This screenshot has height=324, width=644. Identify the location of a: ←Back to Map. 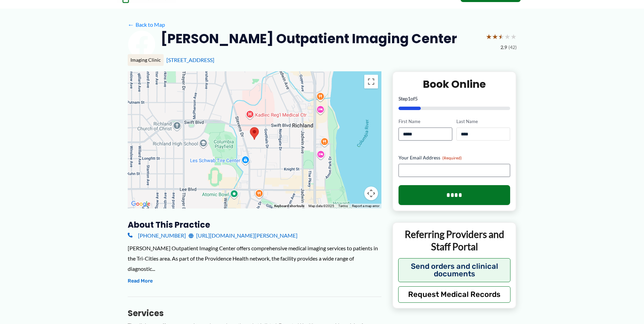
(146, 24).